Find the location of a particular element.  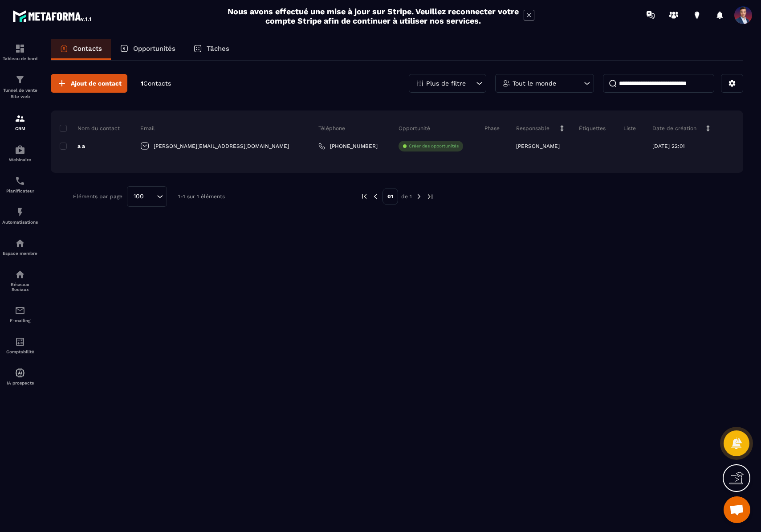

p: 01 is located at coordinates (390, 197).